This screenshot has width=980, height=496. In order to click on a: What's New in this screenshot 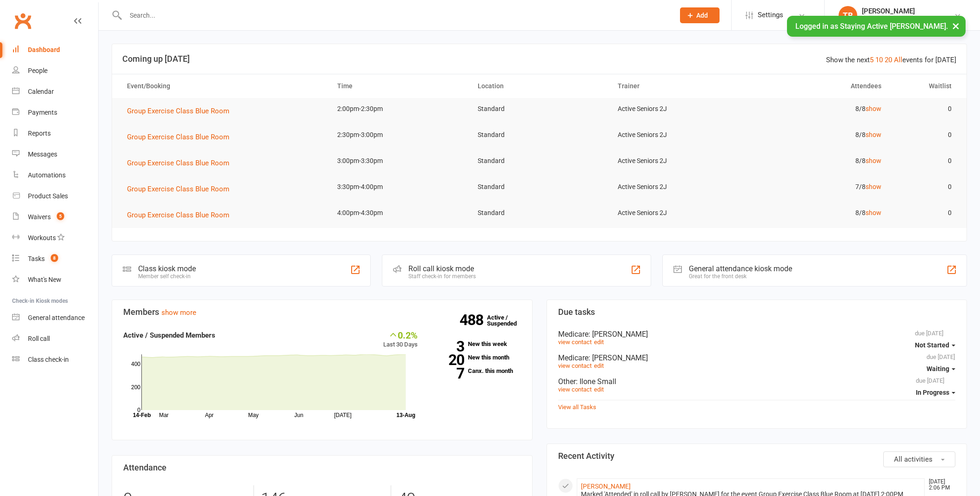, I will do `click(55, 280)`.